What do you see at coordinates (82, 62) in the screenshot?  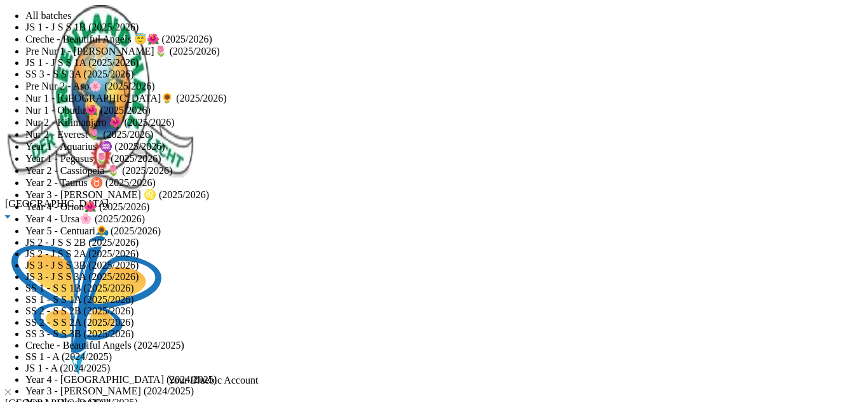 I see `span: JS 1 - J S S 1A (2025/2026)` at bounding box center [82, 62].